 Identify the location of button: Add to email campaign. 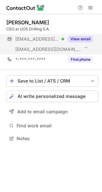
(53, 112).